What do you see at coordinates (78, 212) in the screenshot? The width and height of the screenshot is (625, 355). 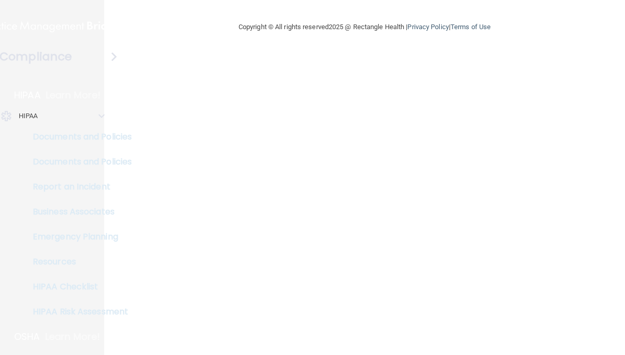 I see `p: Business Associates` at bounding box center [78, 212].